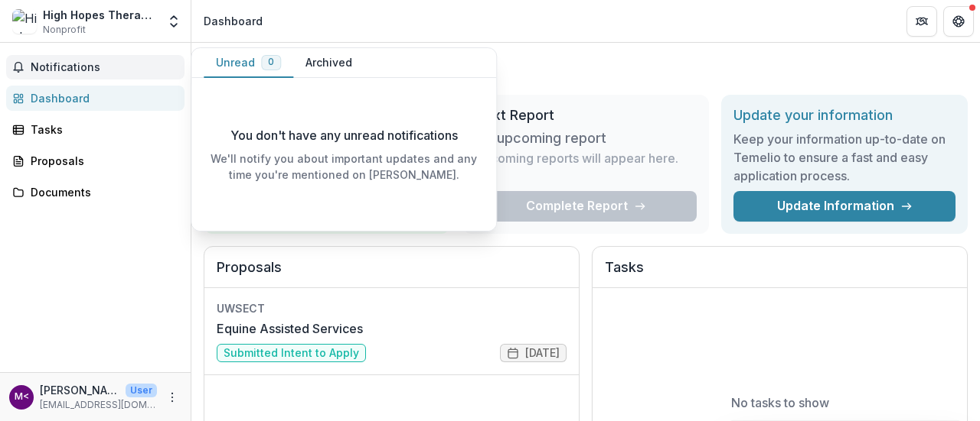  I want to click on h2: Tasks, so click(779, 273).